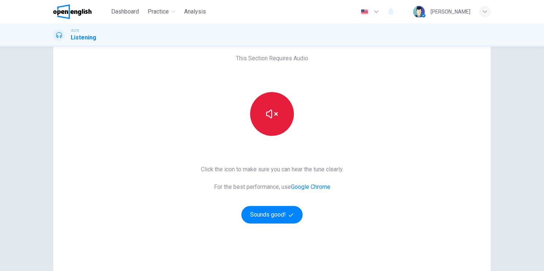 The image size is (544, 271). I want to click on span: This Section Requires Audio, so click(272, 58).